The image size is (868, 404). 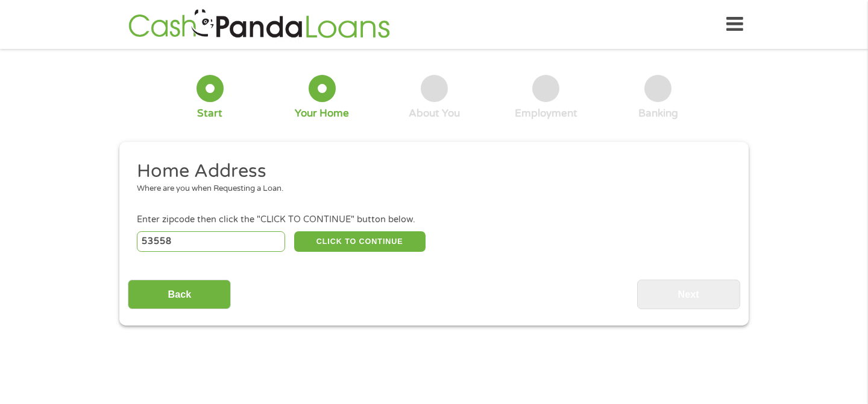 I want to click on img: GetLoanNow Logo, so click(x=260, y=24).